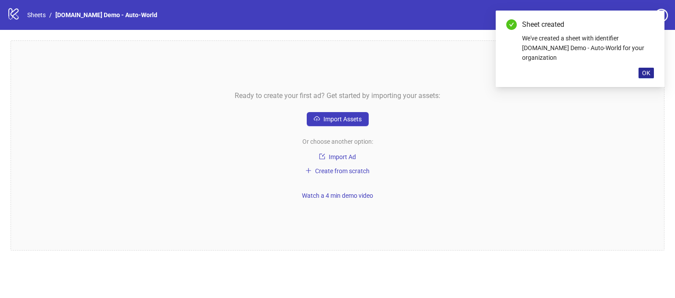 This screenshot has height=298, width=675. Describe the element at coordinates (342, 119) in the screenshot. I see `span: Import Assets` at that location.